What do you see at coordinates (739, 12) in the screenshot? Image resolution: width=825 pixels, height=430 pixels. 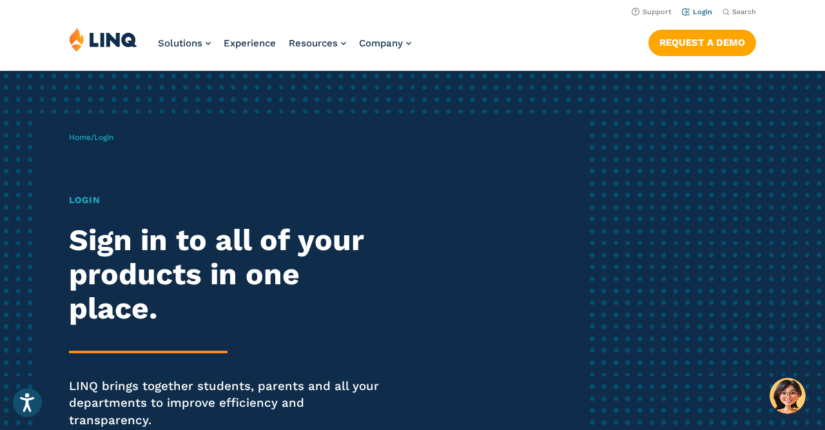 I see `button: Open Search Bar` at bounding box center [739, 12].